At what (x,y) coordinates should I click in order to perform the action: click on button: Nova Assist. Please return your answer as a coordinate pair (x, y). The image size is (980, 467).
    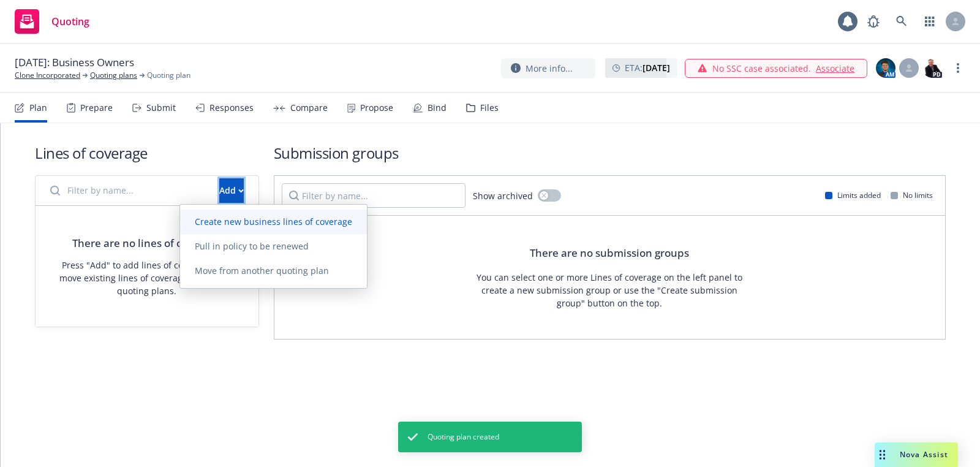
    Looking at the image, I should click on (916, 455).